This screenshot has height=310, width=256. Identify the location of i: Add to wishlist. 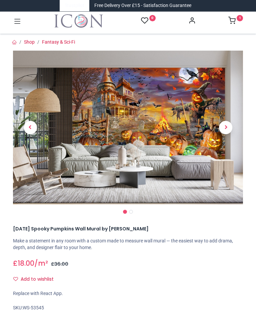
(16, 279).